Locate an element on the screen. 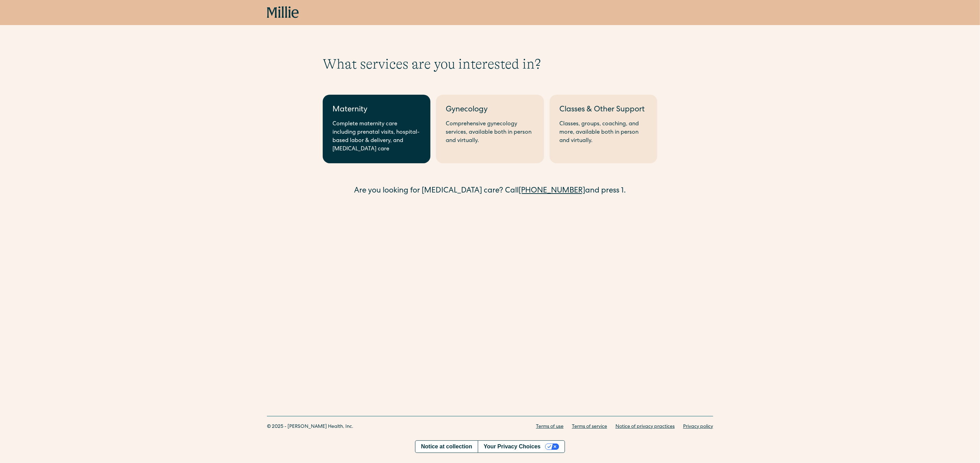 Image resolution: width=980 pixels, height=463 pixels. div: Comprehensive gynecology services, available both in person and virtually. is located at coordinates (490, 133).